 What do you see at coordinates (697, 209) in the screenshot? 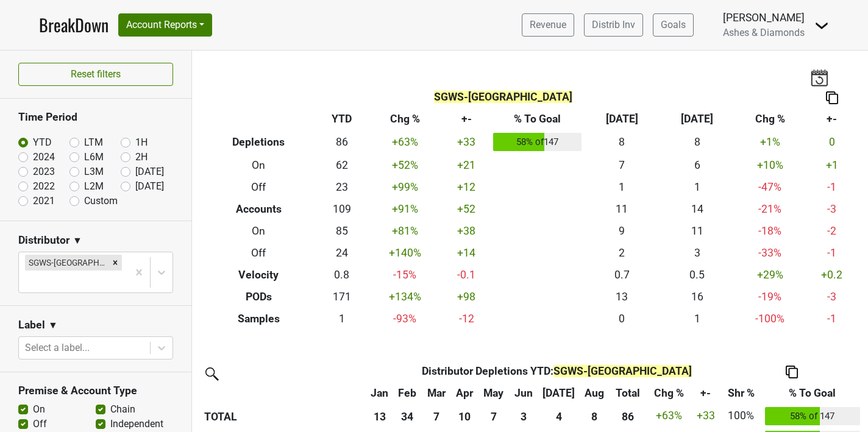
I see `td: 14` at bounding box center [697, 209].